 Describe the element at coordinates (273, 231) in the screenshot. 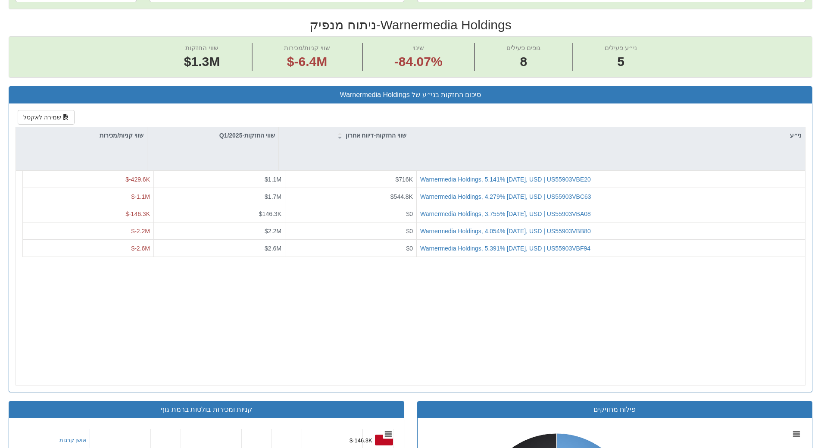

I see `span: $2.2M` at that location.